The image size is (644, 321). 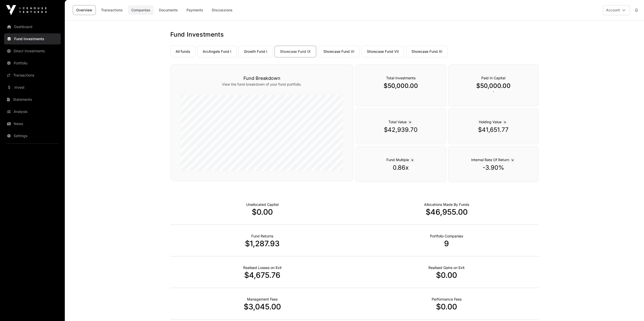 I want to click on span: Internal Rate Of Return, so click(x=493, y=160).